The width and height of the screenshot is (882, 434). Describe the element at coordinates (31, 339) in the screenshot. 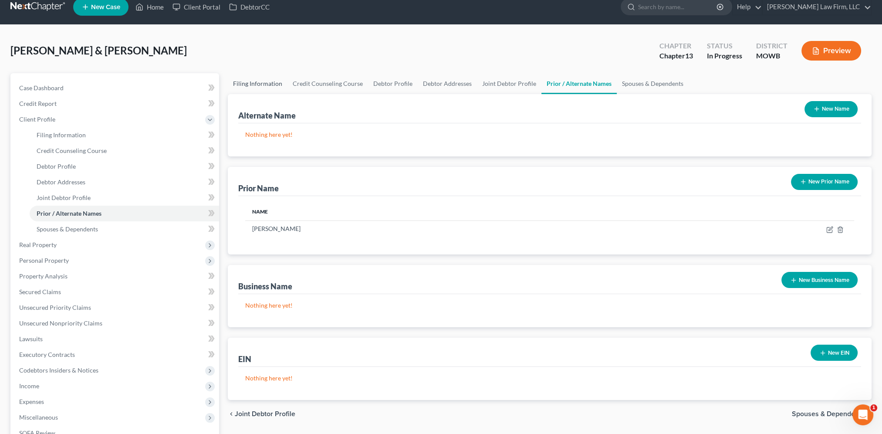

I see `span: Lawsuits` at that location.